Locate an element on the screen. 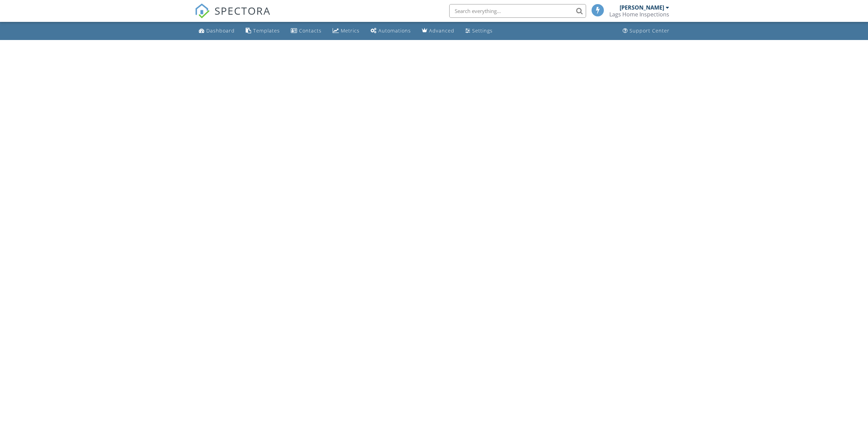  div: Advanced is located at coordinates (442, 31).